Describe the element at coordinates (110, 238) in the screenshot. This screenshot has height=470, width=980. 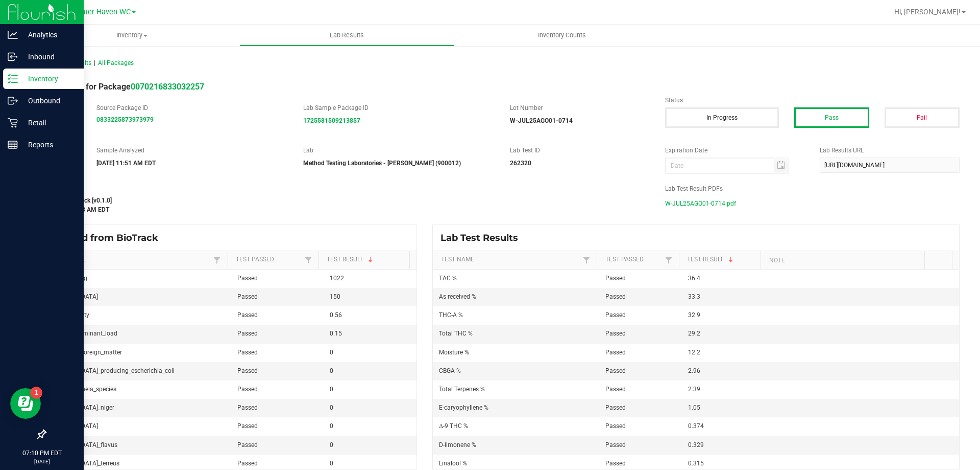
I see `span: Synced from BioTrack` at that location.